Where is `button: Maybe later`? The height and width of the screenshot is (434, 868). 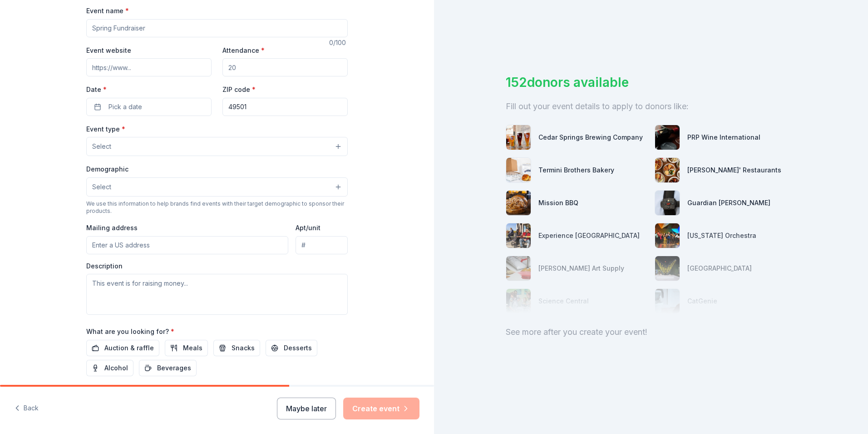
button: Maybe later is located at coordinates (307, 408).